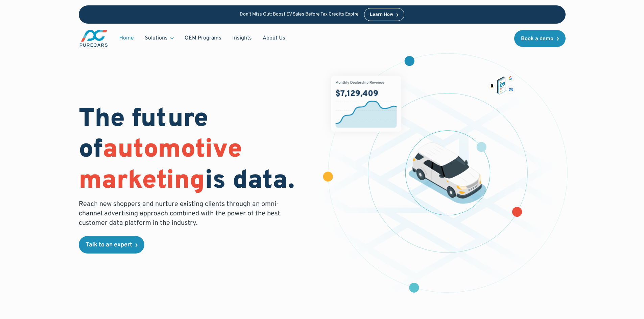  What do you see at coordinates (242, 38) in the screenshot?
I see `a: Insights` at bounding box center [242, 38].